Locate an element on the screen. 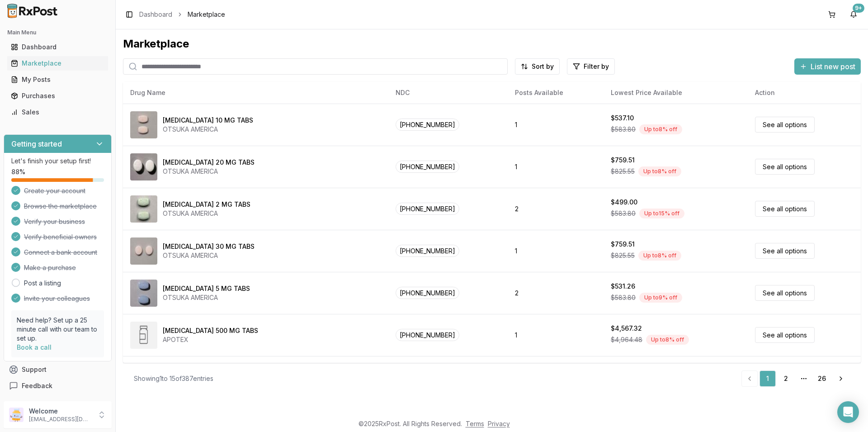 The width and height of the screenshot is (868, 432). th: NDC is located at coordinates (448, 93).